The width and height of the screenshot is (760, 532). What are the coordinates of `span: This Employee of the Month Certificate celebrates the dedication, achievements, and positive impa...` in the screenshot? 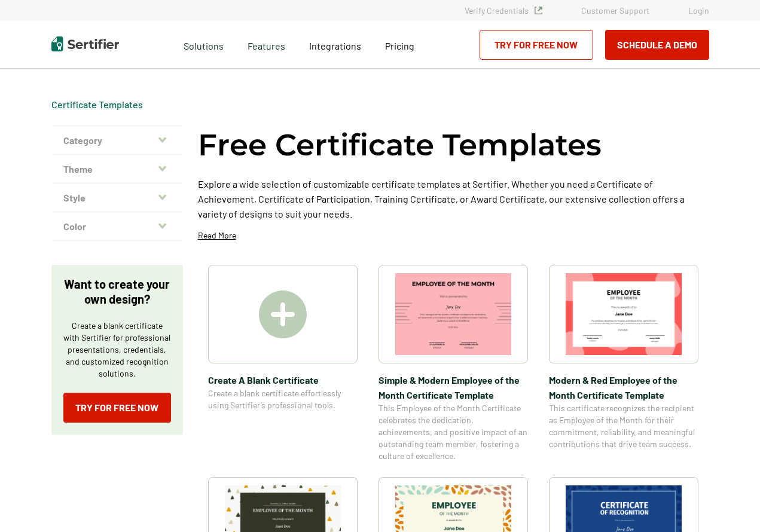 It's located at (453, 432).